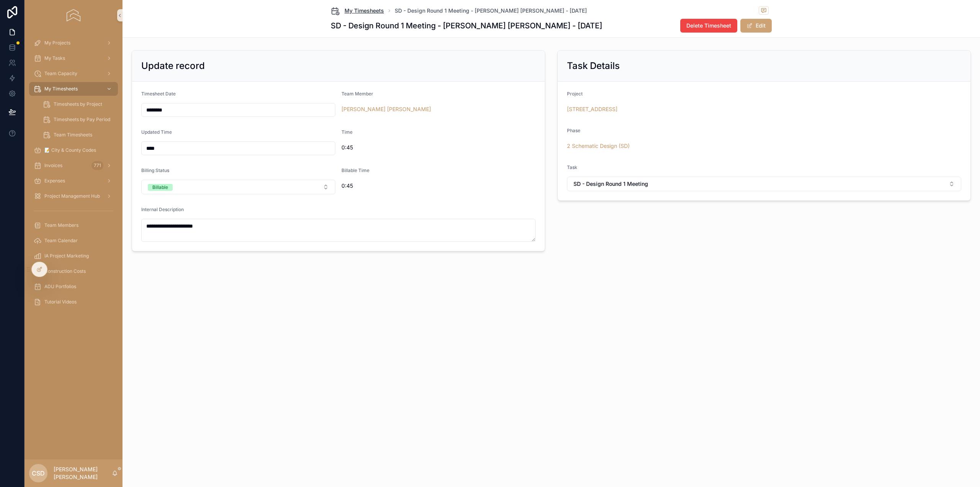 This screenshot has width=980, height=487. What do you see at coordinates (38, 474) in the screenshot?
I see `span: CSD` at bounding box center [38, 474].